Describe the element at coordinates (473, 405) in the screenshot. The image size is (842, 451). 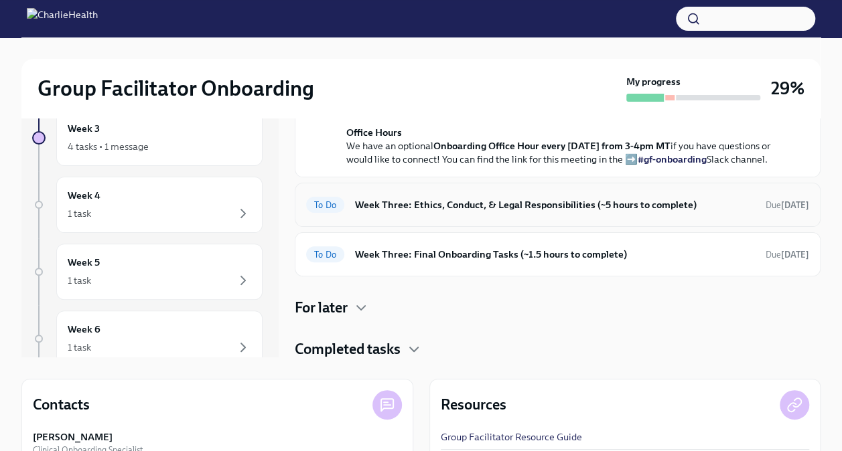
I see `h4: Resources` at that location.